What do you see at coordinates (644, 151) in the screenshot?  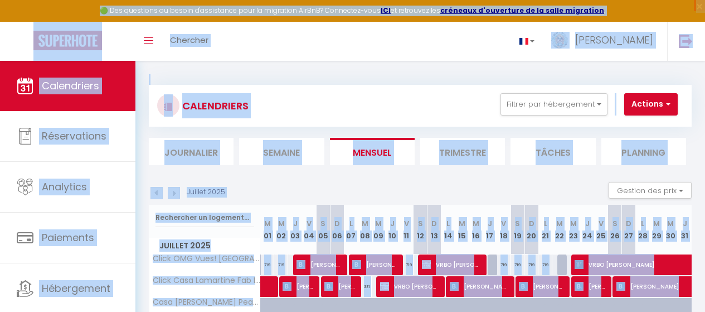 I see `li: Planning` at bounding box center [644, 151].